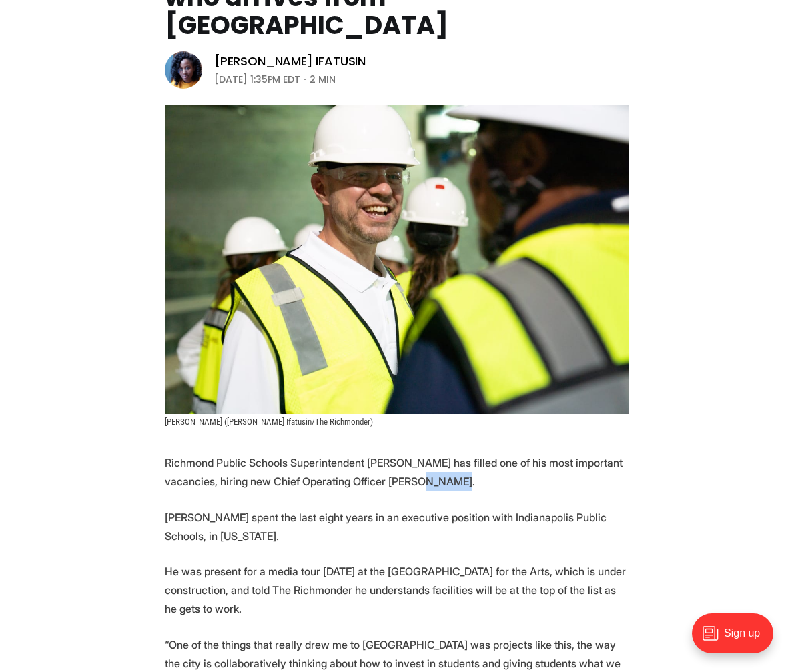  What do you see at coordinates (397, 259) in the screenshot?
I see `img: RPS hires new COO, a W&M grad who arrives from Indianapolis` at bounding box center [397, 259].